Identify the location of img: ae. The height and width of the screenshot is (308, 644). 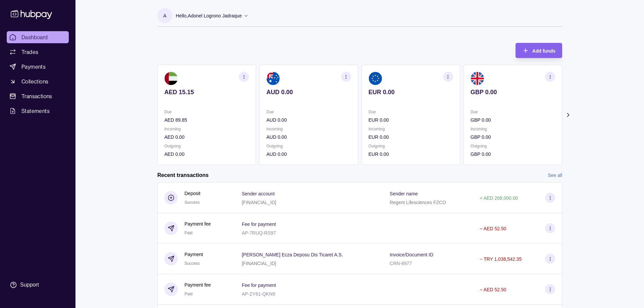
(171, 78).